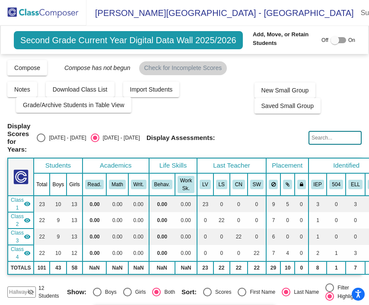  Describe the element at coordinates (205, 184) in the screenshot. I see `button: LV` at that location.